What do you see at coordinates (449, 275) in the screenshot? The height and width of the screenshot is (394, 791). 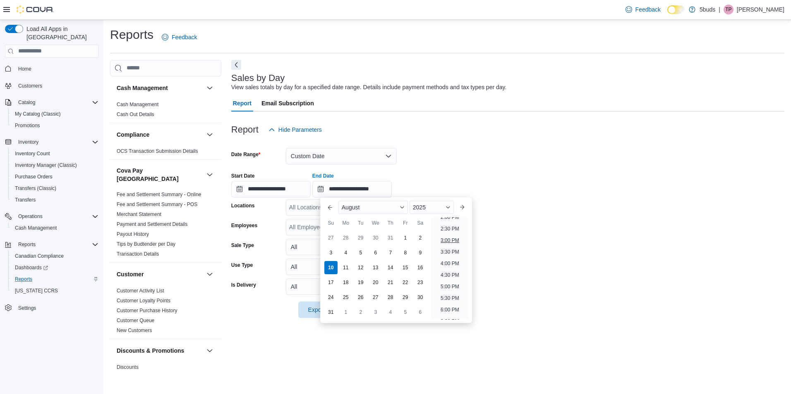 I see `li: 4:30 PM` at bounding box center [449, 275].